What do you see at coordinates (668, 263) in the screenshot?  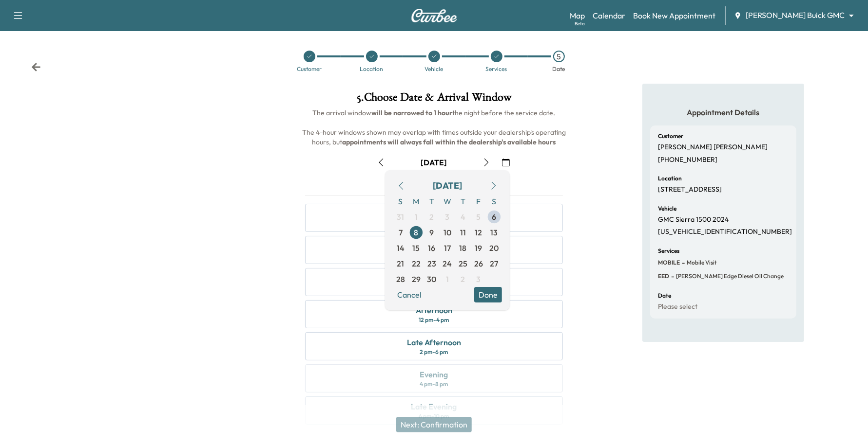 I see `span: MOBILE` at bounding box center [668, 263].